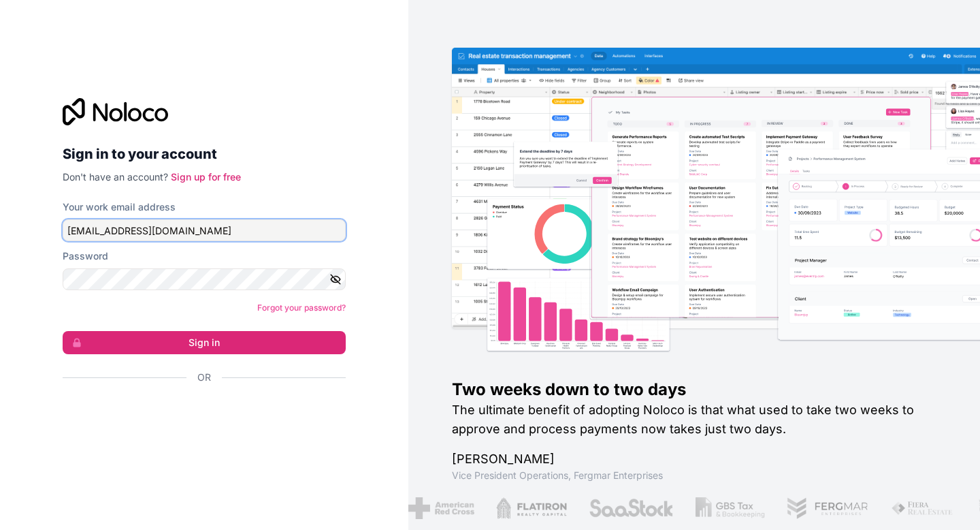  I want to click on img: /assets/gbstax-C-GtDUiK.png, so click(675, 508).